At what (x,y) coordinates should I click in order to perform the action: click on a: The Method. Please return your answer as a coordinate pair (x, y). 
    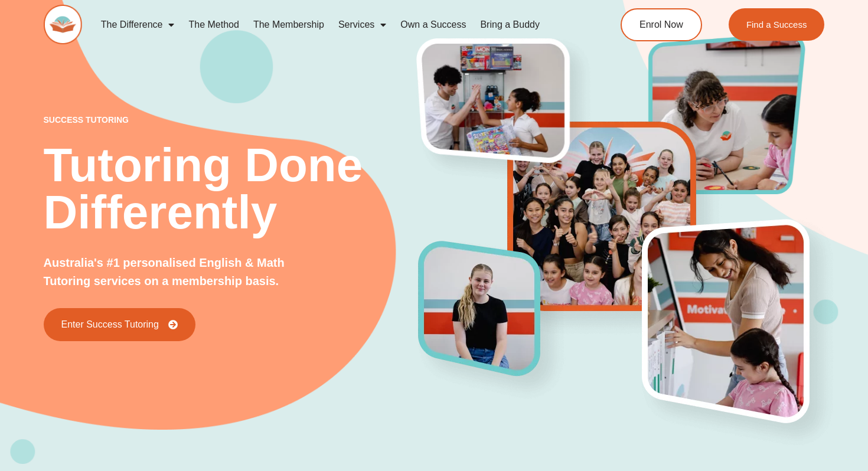
    Looking at the image, I should click on (213, 24).